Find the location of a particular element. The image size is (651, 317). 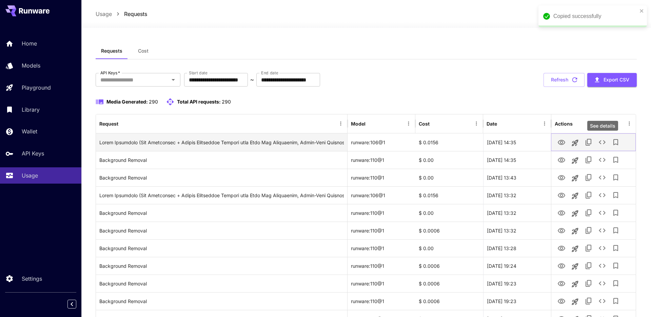

label: End date is located at coordinates (270, 73).